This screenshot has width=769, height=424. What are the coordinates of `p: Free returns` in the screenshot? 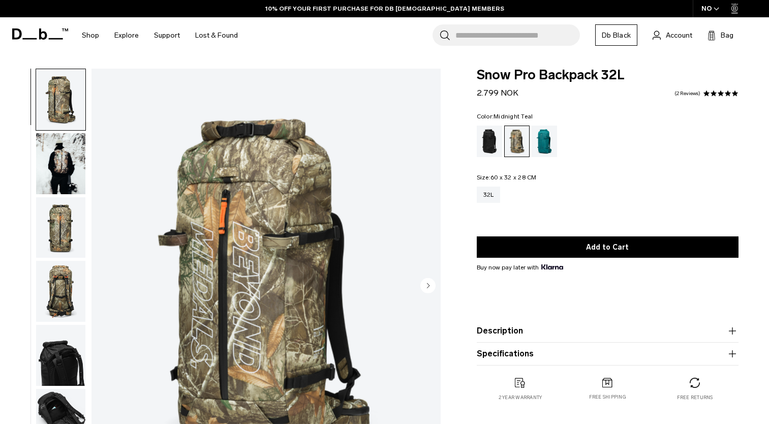 It's located at (695, 397).